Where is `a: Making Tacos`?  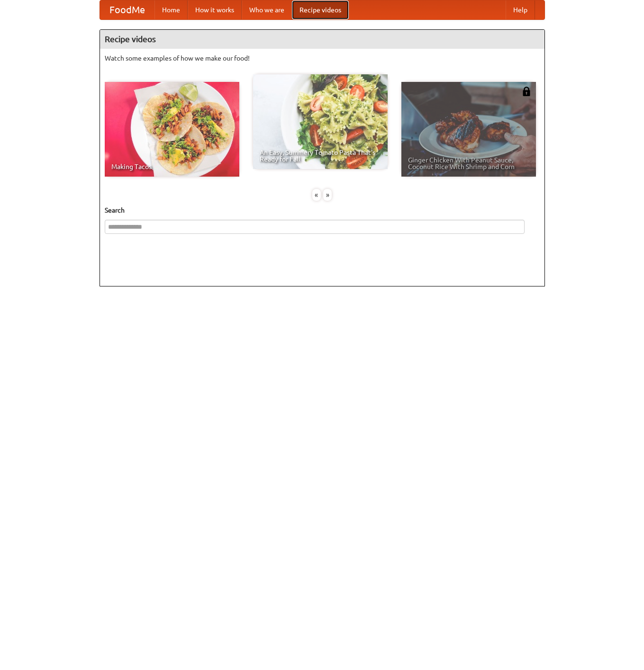 a: Making Tacos is located at coordinates (172, 129).